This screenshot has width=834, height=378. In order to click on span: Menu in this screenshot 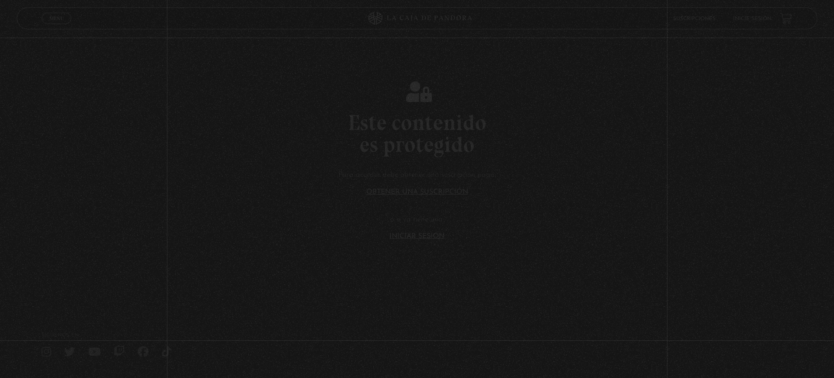, I will do `click(56, 18)`.